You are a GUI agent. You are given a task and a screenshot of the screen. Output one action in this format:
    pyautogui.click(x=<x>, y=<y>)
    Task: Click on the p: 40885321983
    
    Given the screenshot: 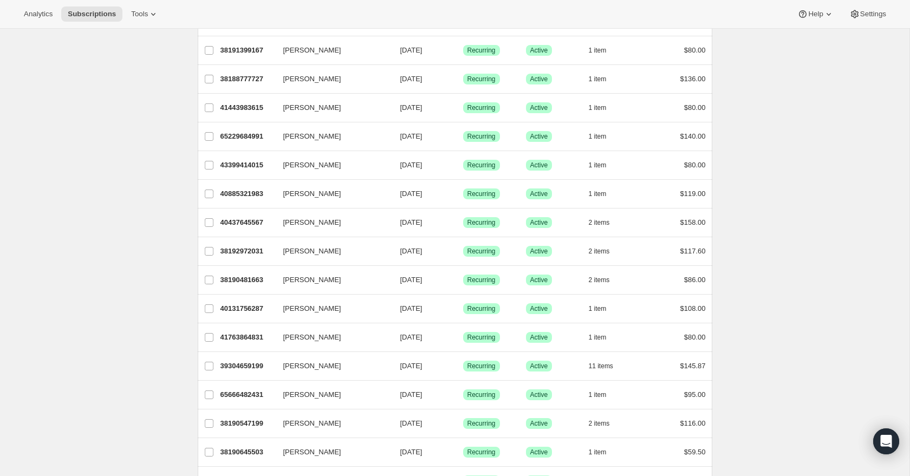 What is the action you would take?
    pyautogui.click(x=247, y=194)
    